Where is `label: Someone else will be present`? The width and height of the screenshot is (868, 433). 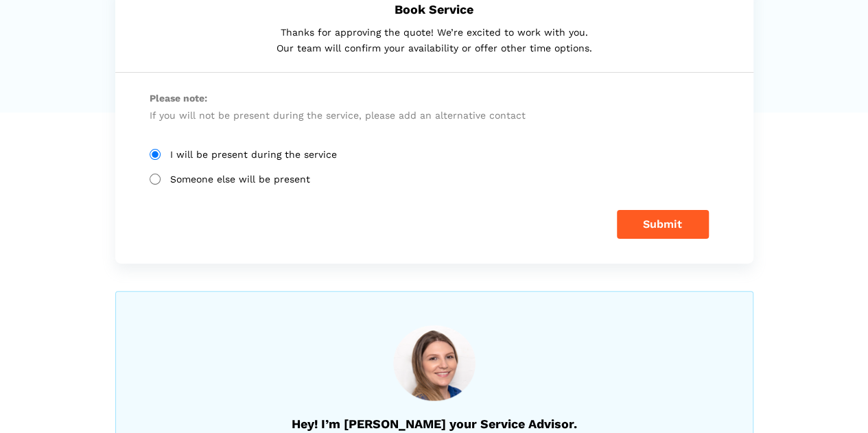
label: Someone else will be present is located at coordinates (434, 179).